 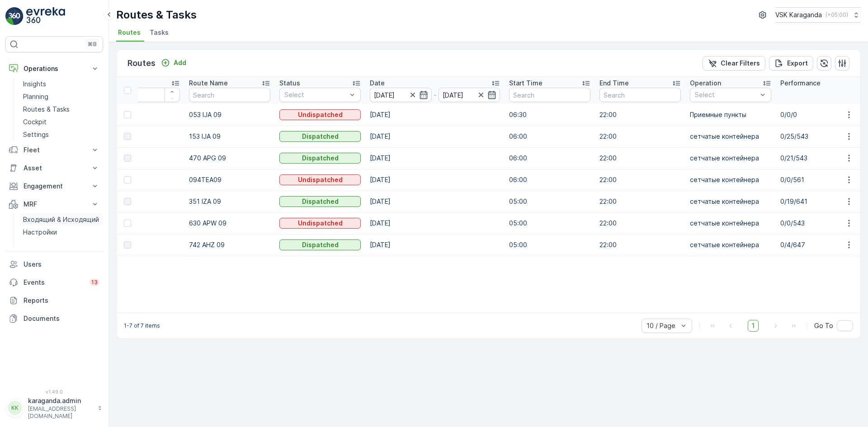 I want to click on a: Входящий & Исходящий, so click(x=61, y=220).